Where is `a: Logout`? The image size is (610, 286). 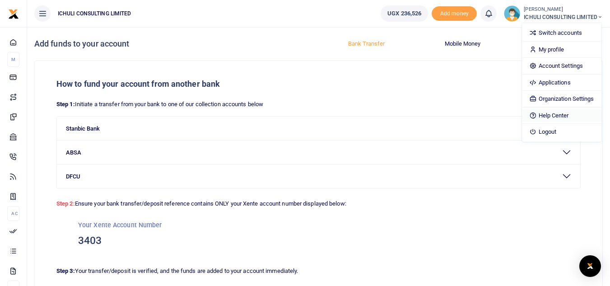 a: Logout is located at coordinates (562, 132).